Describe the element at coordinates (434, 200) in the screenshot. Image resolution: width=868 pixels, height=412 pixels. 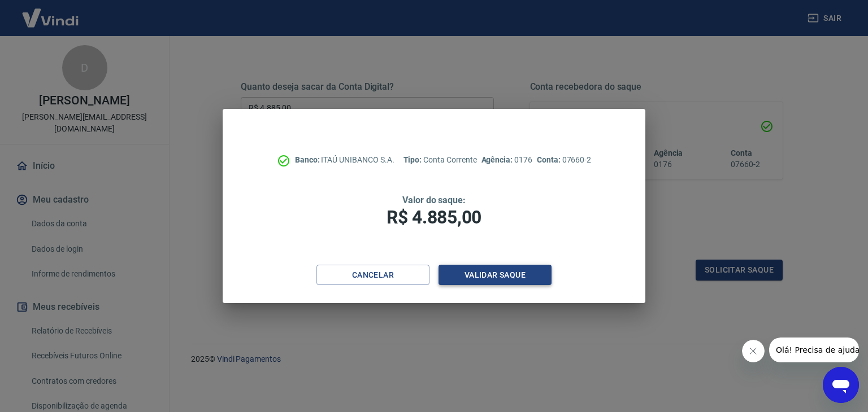
I see `span: Valor do saque:` at that location.